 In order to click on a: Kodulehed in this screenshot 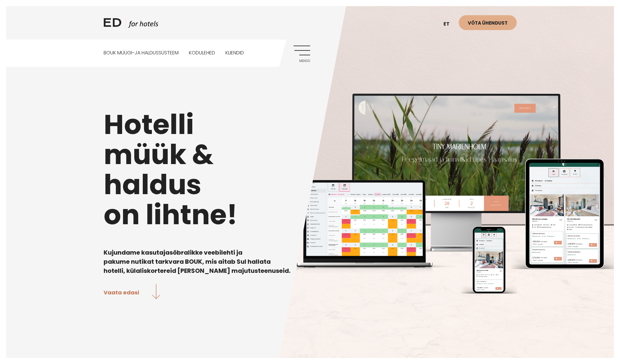, I will do `click(202, 53)`.